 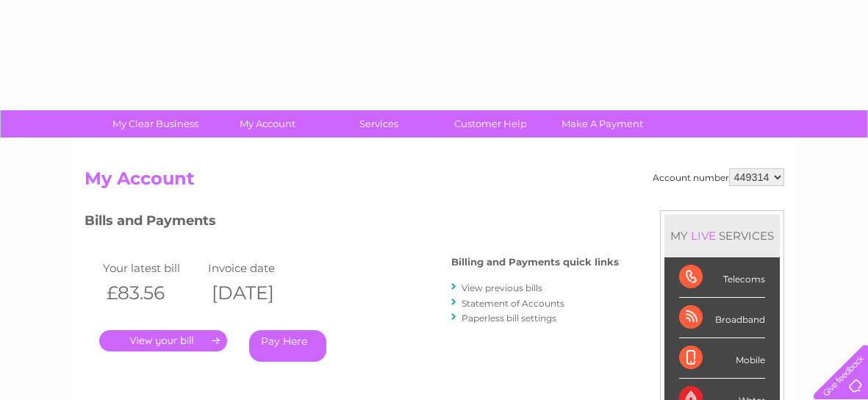 What do you see at coordinates (508, 317) in the screenshot?
I see `a: Paperless bill settings` at bounding box center [508, 317].